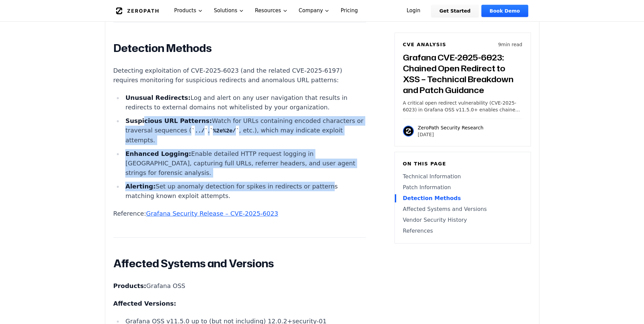 The height and width of the screenshot is (324, 644). What do you see at coordinates (451, 128) in the screenshot?
I see `p: ZeroPath Security Research` at bounding box center [451, 128].